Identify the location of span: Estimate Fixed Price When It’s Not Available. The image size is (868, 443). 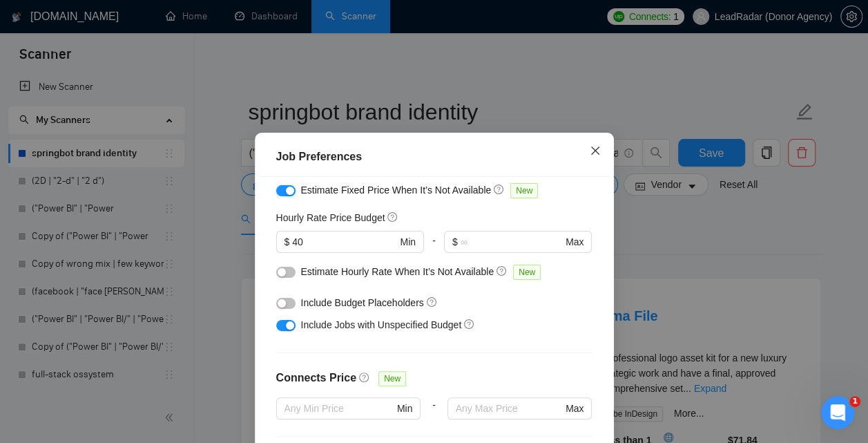
(396, 190).